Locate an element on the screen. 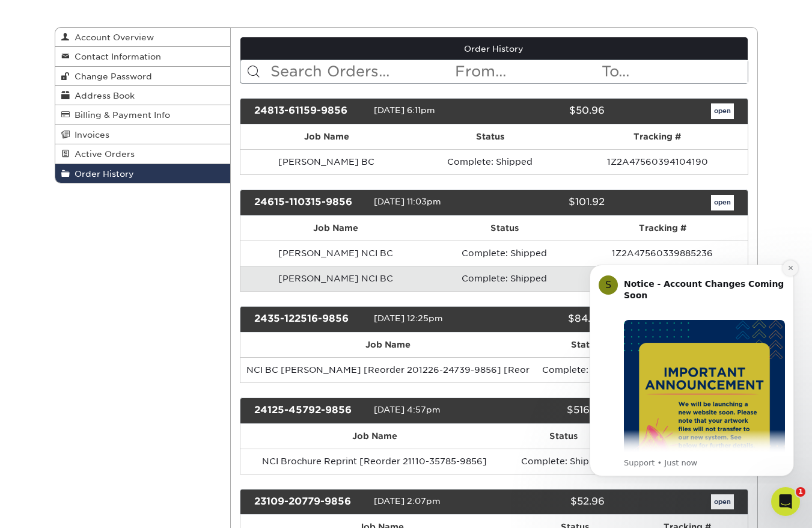 The image size is (812, 528). span: Contact Information is located at coordinates (115, 56).